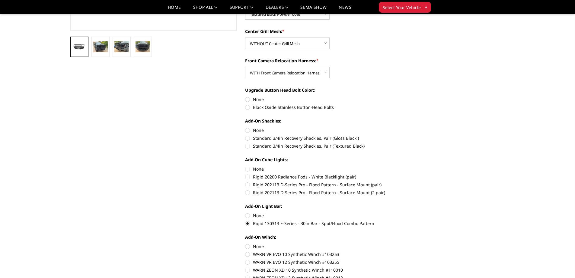 The width and height of the screenshot is (575, 278). What do you see at coordinates (313, 9) in the screenshot?
I see `a: SEMA Show` at bounding box center [313, 9].